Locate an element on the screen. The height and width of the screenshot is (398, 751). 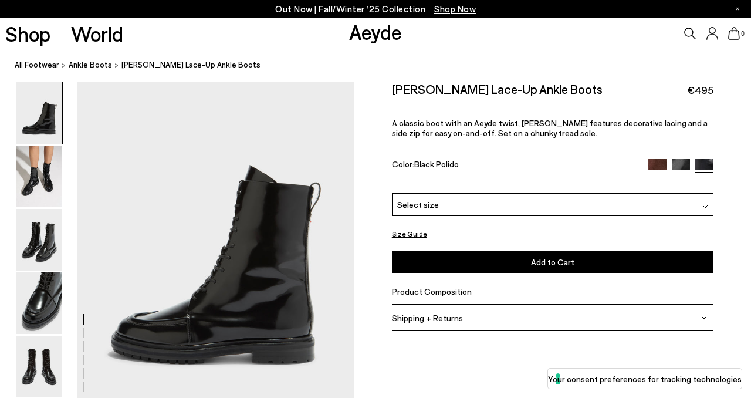
span: €495 is located at coordinates (700, 90).